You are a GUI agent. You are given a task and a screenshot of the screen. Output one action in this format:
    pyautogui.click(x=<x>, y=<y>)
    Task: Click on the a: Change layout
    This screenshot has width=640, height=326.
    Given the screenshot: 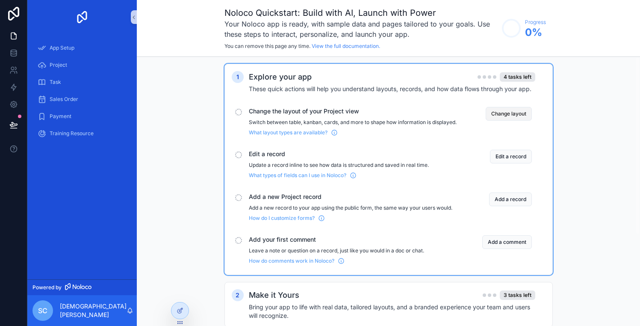 What is the action you would take?
    pyautogui.click(x=509, y=114)
    